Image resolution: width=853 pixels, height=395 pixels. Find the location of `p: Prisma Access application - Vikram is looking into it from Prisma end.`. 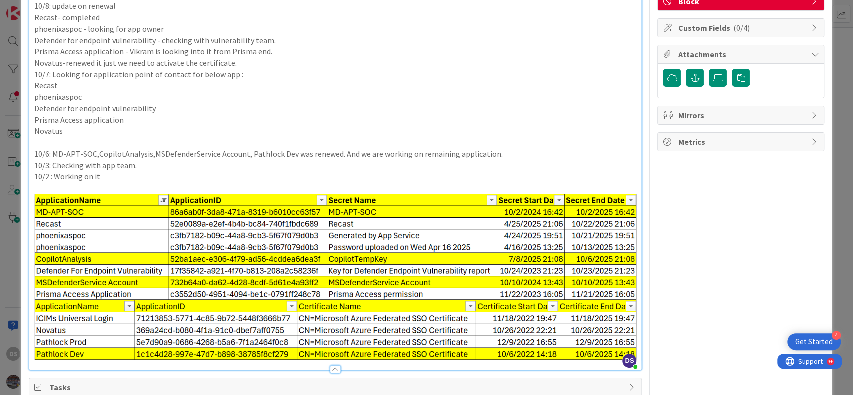

p: Prisma Access application - Vikram is looking into it from Prisma end. is located at coordinates (335, 51).